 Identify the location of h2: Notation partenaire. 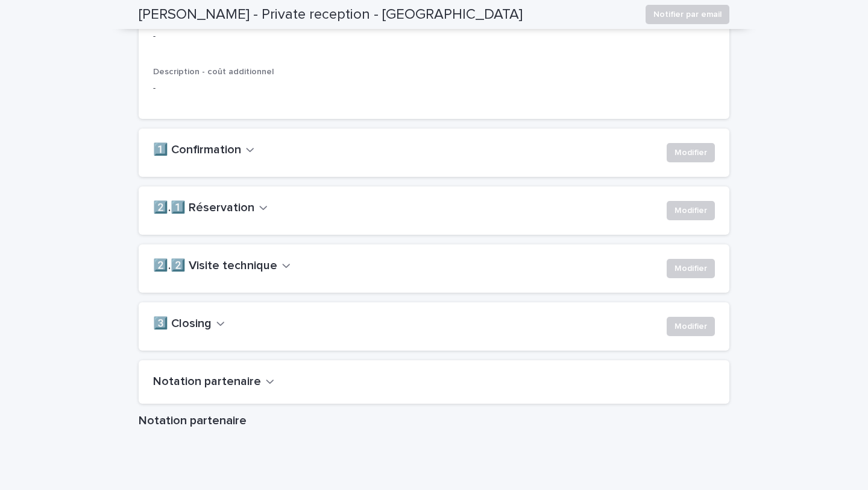
(207, 382).